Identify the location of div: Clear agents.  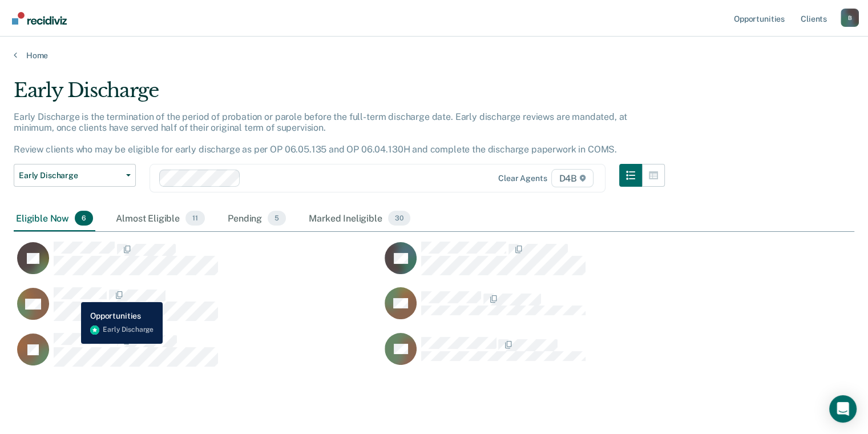
(522, 178).